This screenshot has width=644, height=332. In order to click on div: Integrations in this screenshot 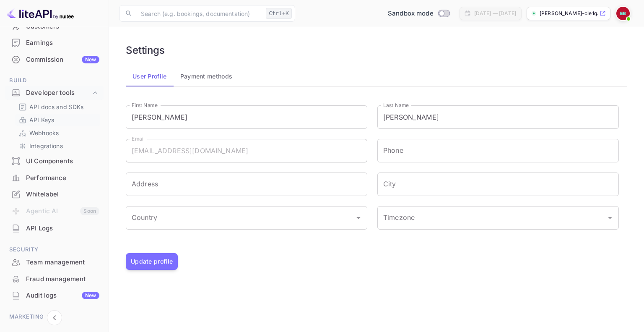, I will do `click(57, 145)`.